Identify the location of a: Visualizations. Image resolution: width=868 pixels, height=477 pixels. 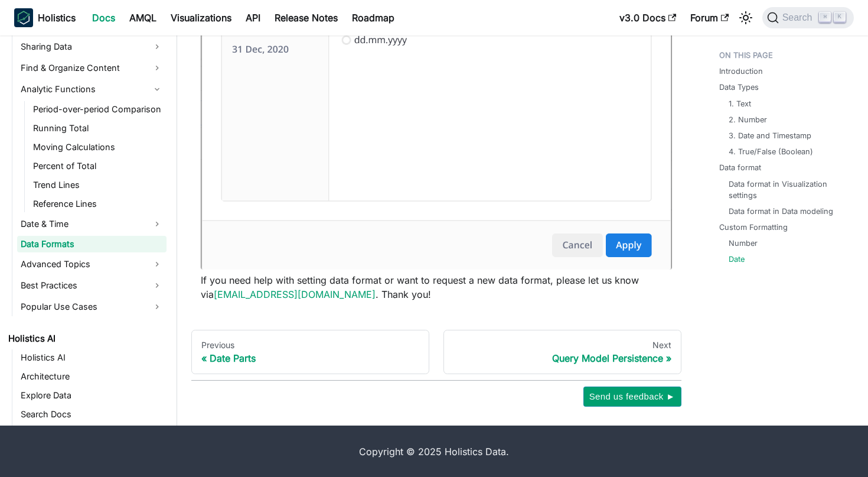
(201, 18).